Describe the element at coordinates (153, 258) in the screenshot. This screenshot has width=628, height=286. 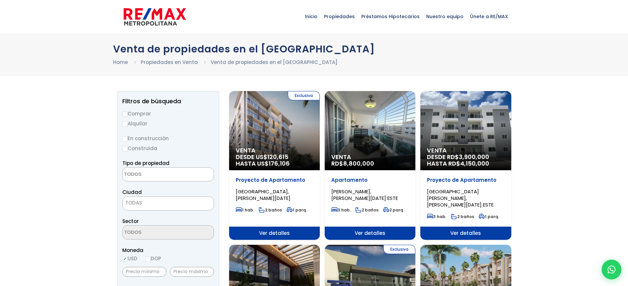
I see `label: DOP` at that location.